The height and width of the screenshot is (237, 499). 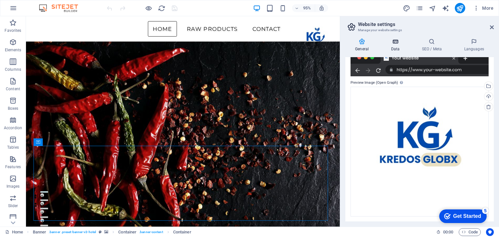 I want to click on p: Accordion, so click(x=13, y=128).